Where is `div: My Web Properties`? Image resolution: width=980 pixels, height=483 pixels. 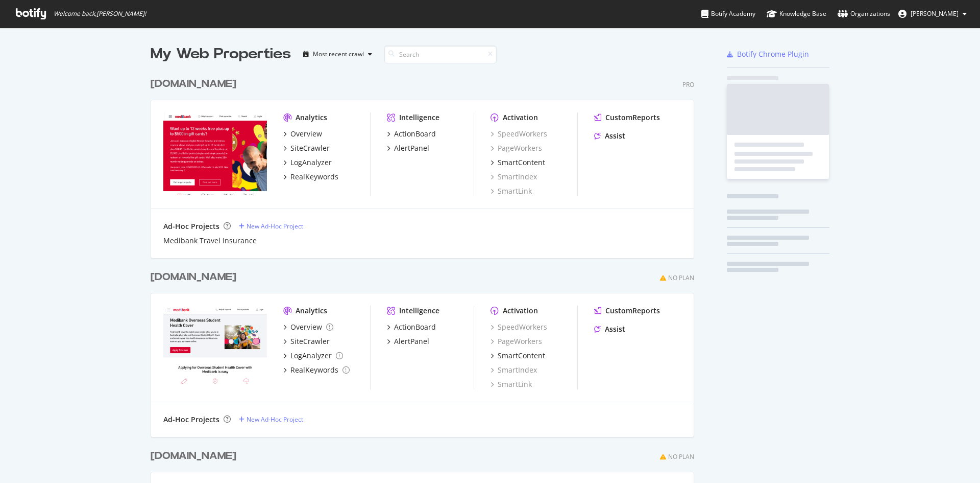 div: My Web Properties is located at coordinates (221, 54).